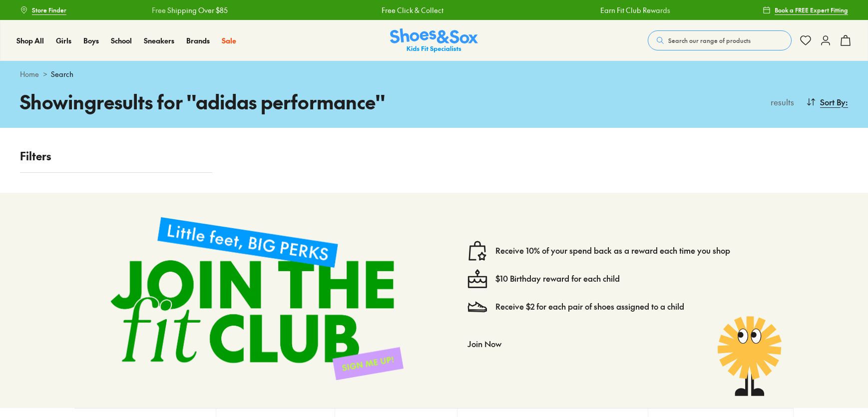 Image resolution: width=868 pixels, height=417 pixels. Describe the element at coordinates (229, 41) in the screenshot. I see `a: Sale` at that location.